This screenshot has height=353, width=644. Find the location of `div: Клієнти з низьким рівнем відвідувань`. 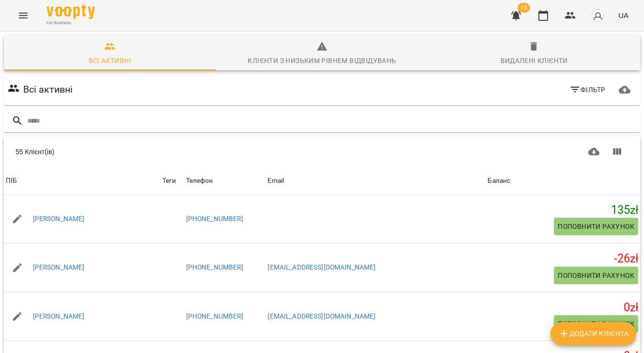

div: Клієнти з низьким рівнем відвідувань is located at coordinates (322, 61).